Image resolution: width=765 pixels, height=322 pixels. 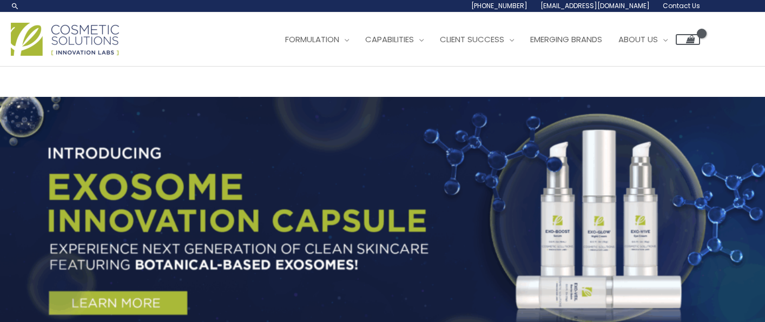 I want to click on span: Formulation, so click(x=312, y=39).